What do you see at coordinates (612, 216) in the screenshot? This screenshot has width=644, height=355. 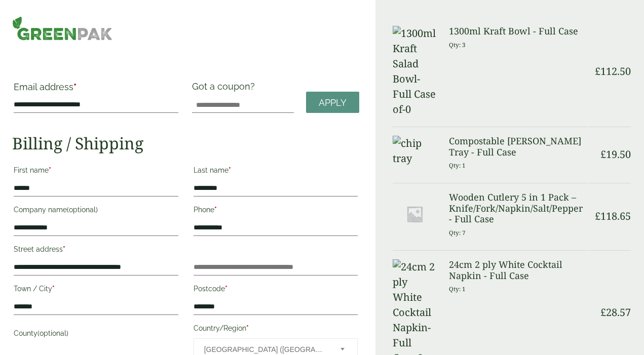 I see `bdi: 118.65` at bounding box center [612, 216].